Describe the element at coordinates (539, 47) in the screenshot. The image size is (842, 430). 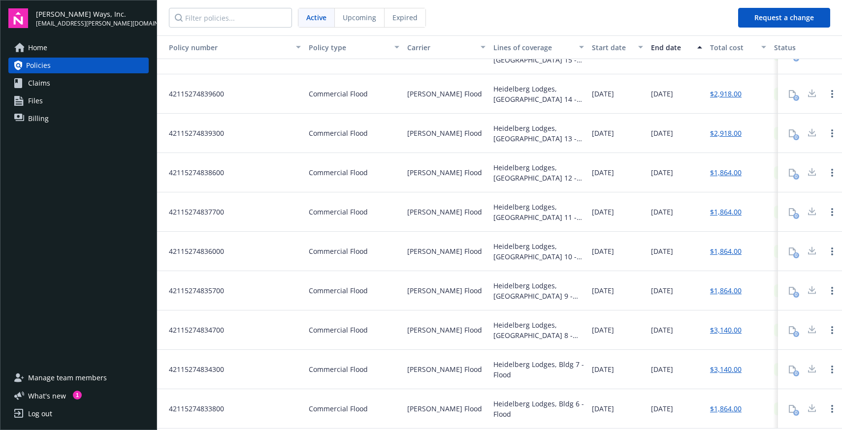
I see `button: Lines of coverage` at that location.